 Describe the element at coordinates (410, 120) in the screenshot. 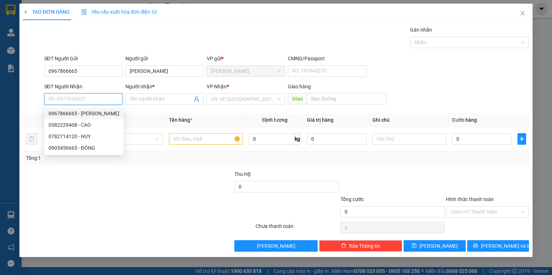

I see `th: Ghi chú` at that location.